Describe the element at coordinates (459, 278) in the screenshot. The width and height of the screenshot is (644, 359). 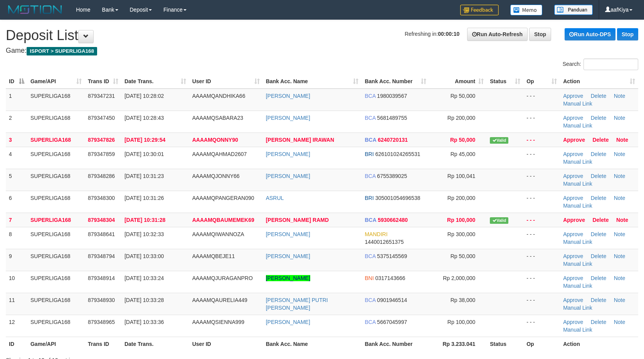
I see `span: Rp 2,000,000` at that location.